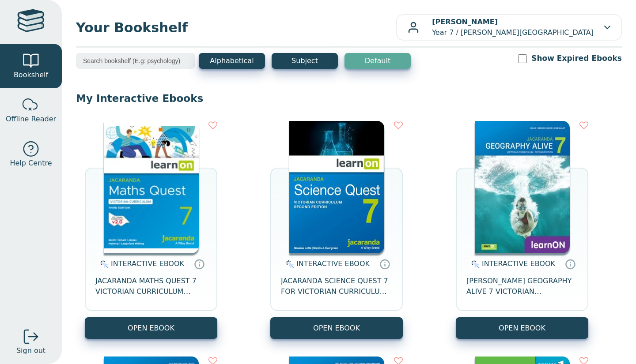 The height and width of the screenshot is (364, 636). What do you see at coordinates (31, 351) in the screenshot?
I see `span: Sign out` at bounding box center [31, 351].